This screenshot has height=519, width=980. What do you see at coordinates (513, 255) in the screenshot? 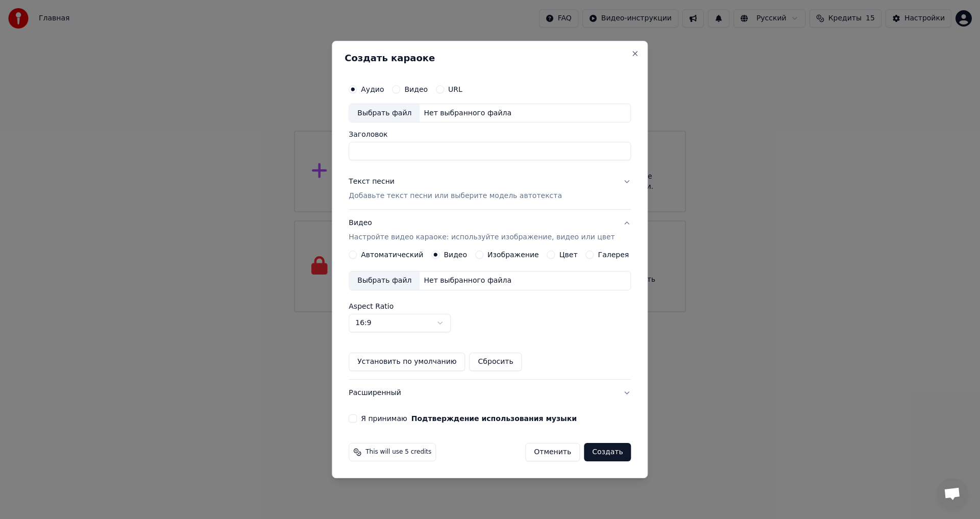
I see `label: Изображение` at bounding box center [513, 255].